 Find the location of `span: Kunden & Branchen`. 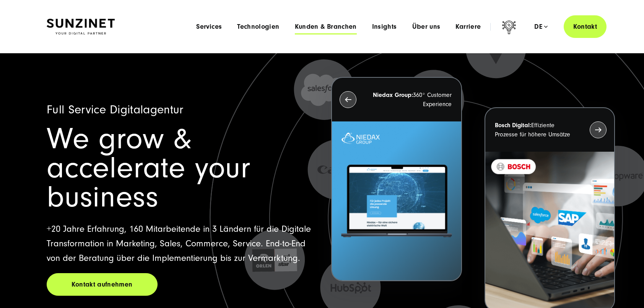

span: Kunden & Branchen is located at coordinates (326, 27).